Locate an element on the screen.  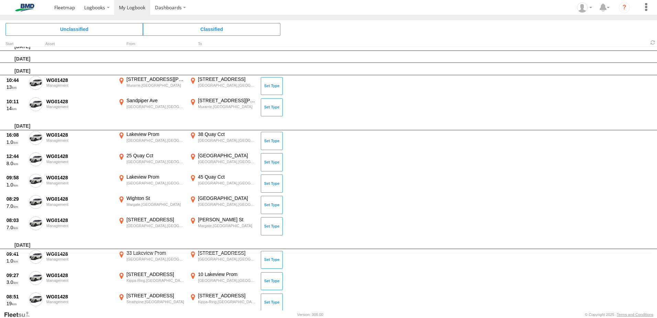
div: Asset is located at coordinates (80, 44).